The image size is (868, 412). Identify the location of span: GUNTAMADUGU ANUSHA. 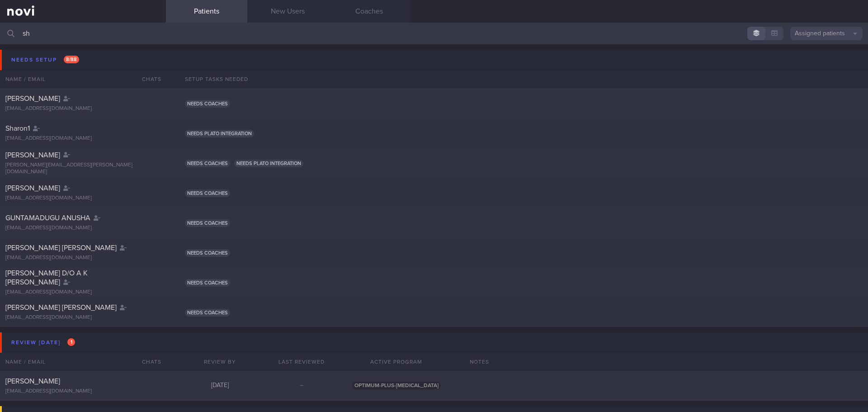
(48, 218).